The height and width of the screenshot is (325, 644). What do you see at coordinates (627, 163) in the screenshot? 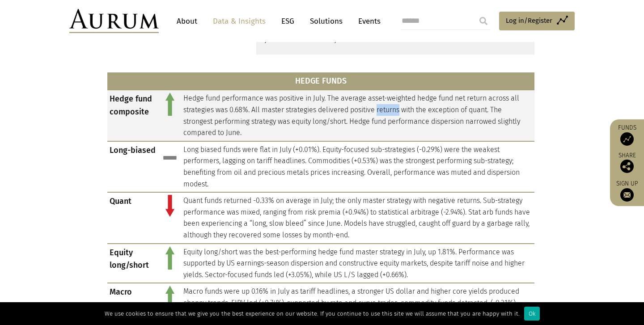
I see `div: Share` at bounding box center [627, 163].